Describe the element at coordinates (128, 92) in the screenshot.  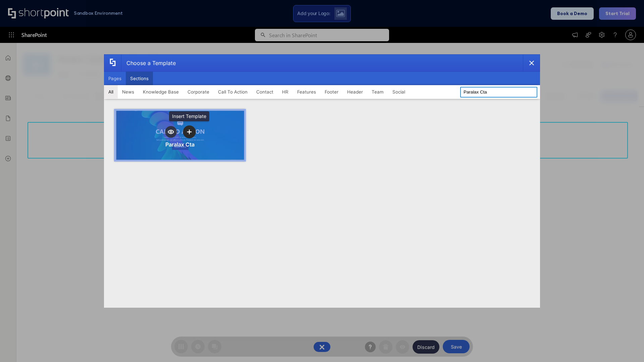
I see `button: News` at that location.